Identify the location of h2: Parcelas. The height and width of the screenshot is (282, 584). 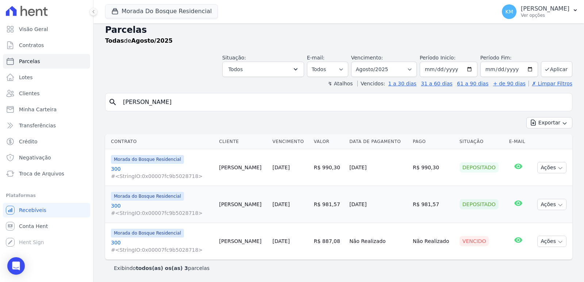
(338, 30).